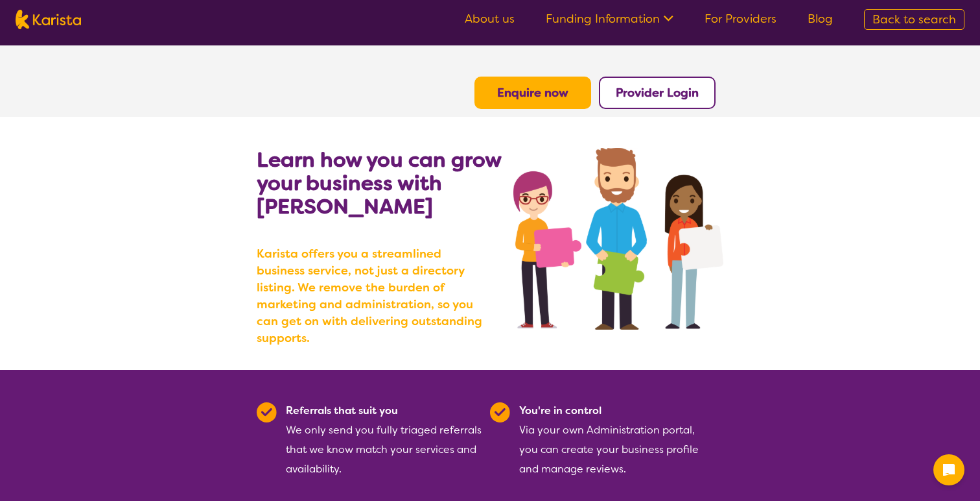 The height and width of the screenshot is (501, 980). What do you see at coordinates (48, 20) in the screenshot?
I see `img: Karista logo` at bounding box center [48, 20].